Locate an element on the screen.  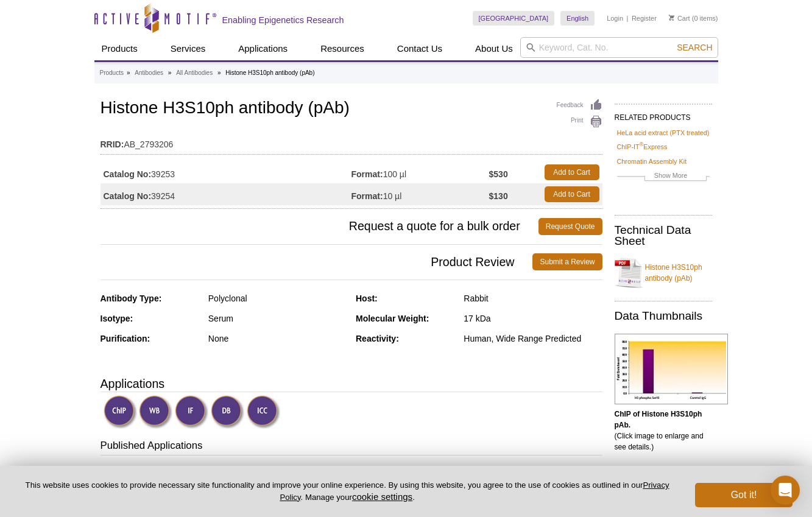
strong: Isotype: is located at coordinates (117, 319).